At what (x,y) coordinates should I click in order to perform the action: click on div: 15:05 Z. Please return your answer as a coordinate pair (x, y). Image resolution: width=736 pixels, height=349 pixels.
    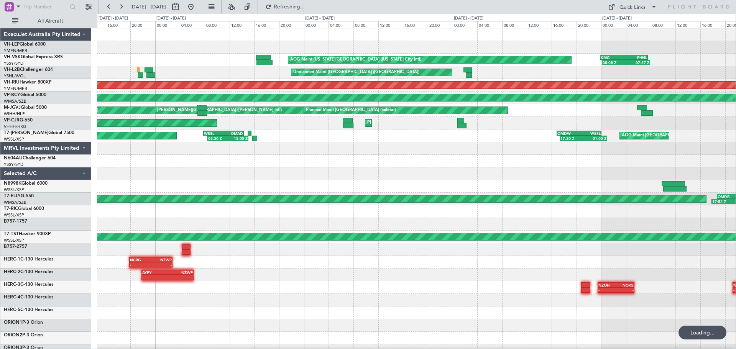
    Looking at the image, I should click on (238, 138).